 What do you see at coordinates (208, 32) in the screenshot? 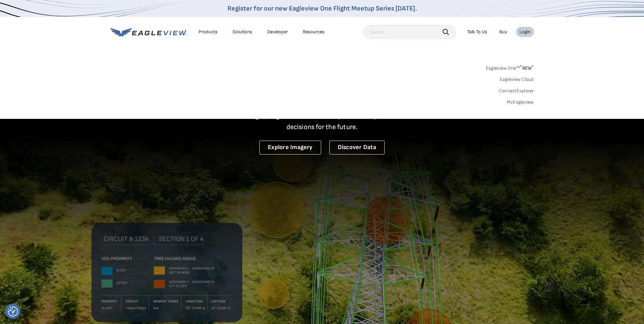
I see `div: Products` at bounding box center [208, 32].